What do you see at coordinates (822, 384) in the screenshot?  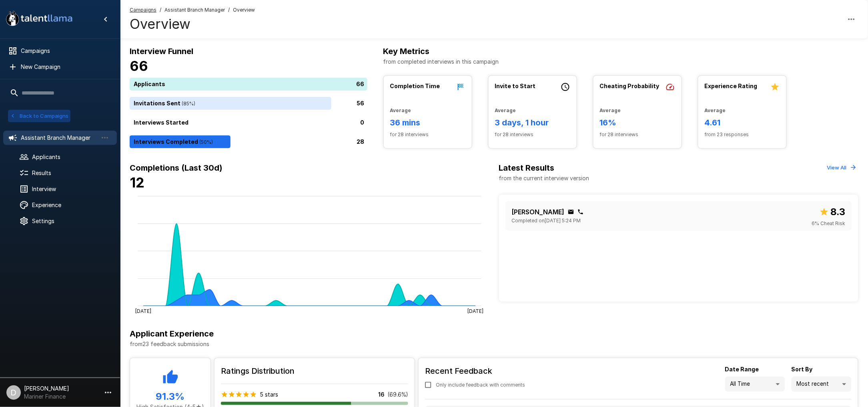 I see `div: Most recent` at bounding box center [822, 384].